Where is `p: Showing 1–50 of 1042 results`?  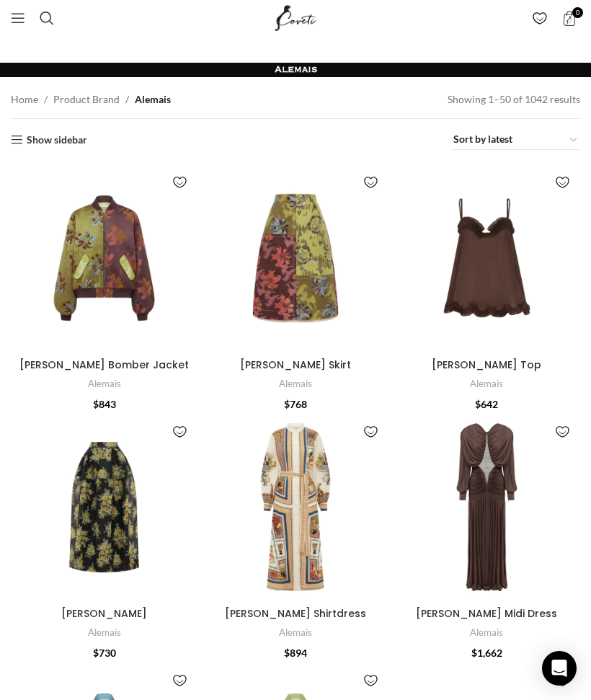 p: Showing 1–50 of 1042 results is located at coordinates (513, 99).